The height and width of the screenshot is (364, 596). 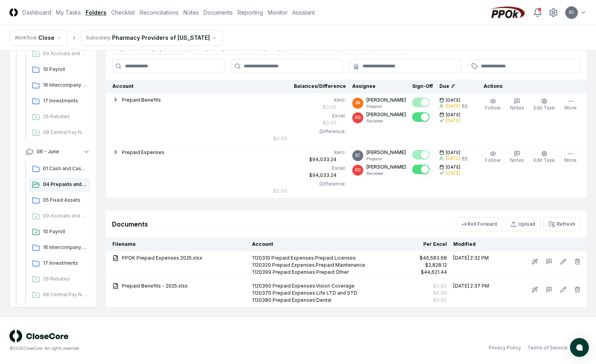 I want to click on span: 09 Accruals and Other Current Liabilities, so click(x=65, y=216).